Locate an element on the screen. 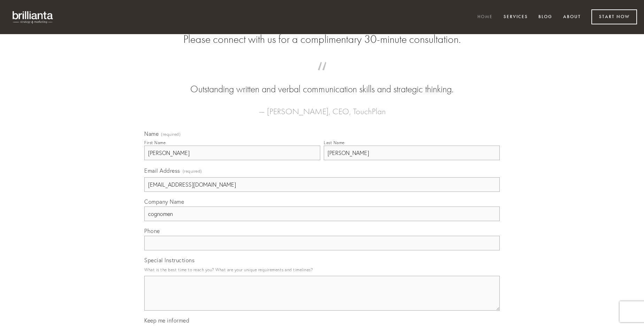 This screenshot has height=327, width=644. p: What is the best time to reach you? What are your unique requirements and timelines? is located at coordinates (322, 270).